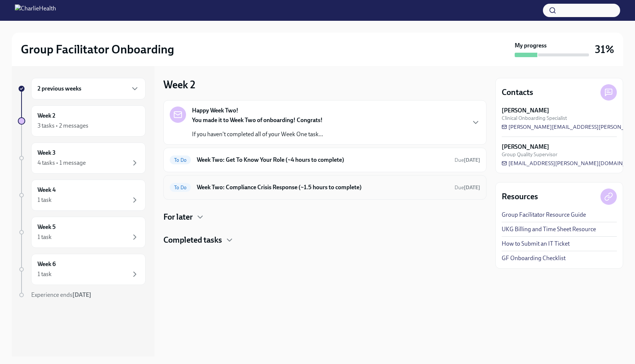  I want to click on strong: My progress, so click(531, 46).